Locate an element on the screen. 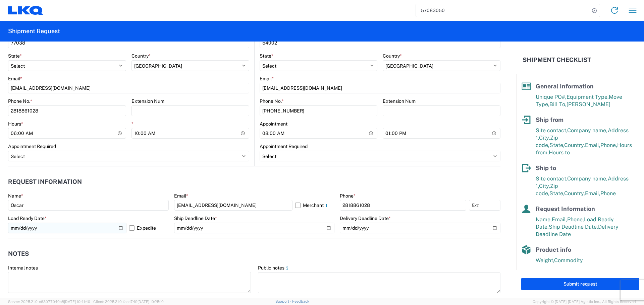  h2: Request Information is located at coordinates (45, 182).